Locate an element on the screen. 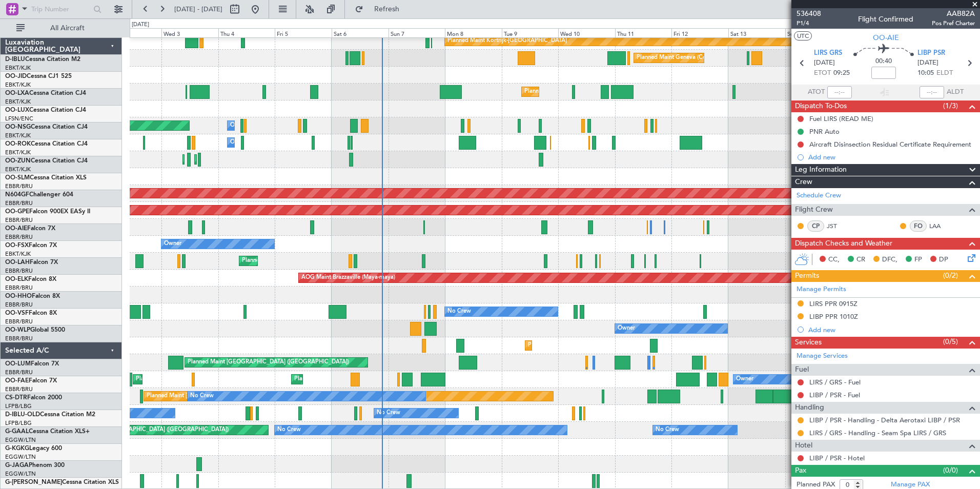  a: G-KGKGLegacy 600 is located at coordinates (34, 449).